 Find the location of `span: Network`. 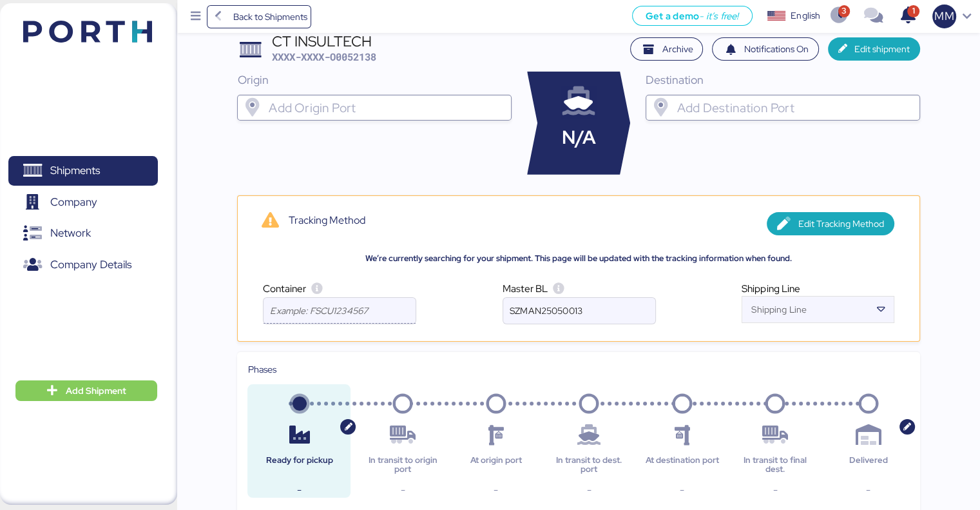

span: Network is located at coordinates (70, 233).